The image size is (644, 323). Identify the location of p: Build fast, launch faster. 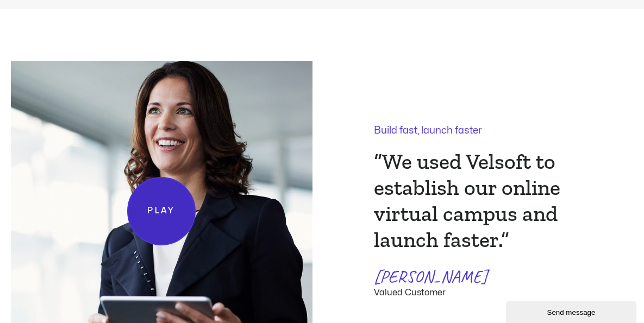
(482, 131).